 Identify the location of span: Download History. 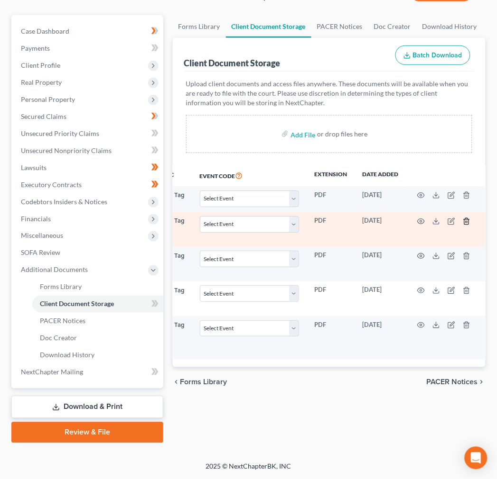
(67, 355).